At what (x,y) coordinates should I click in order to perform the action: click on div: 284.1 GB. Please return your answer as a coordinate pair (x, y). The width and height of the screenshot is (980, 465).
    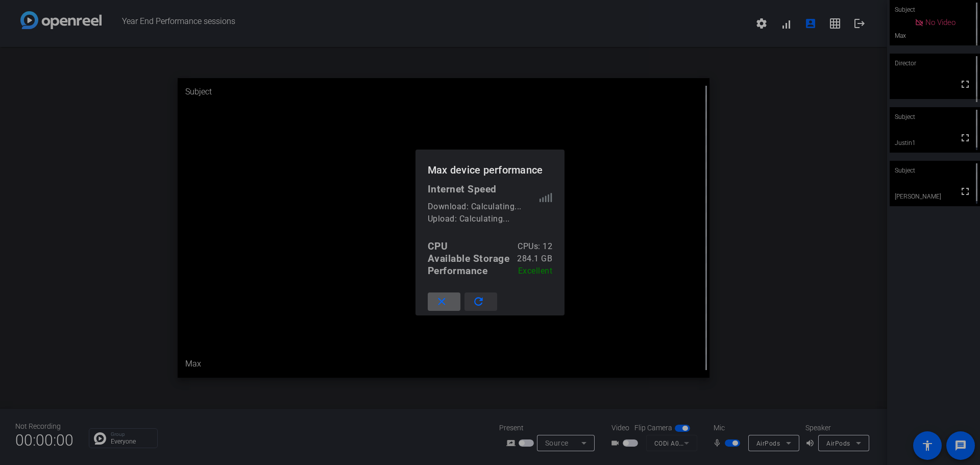
    Looking at the image, I should click on (534, 259).